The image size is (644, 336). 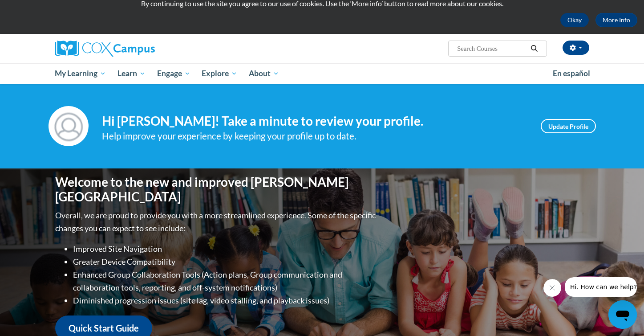 I want to click on a: Update Profile, so click(x=568, y=126).